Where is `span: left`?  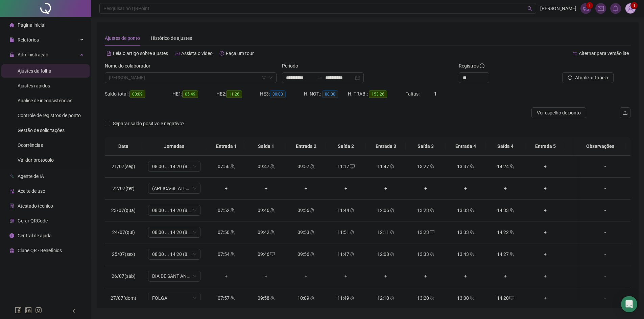 span: left is located at coordinates (74, 311).